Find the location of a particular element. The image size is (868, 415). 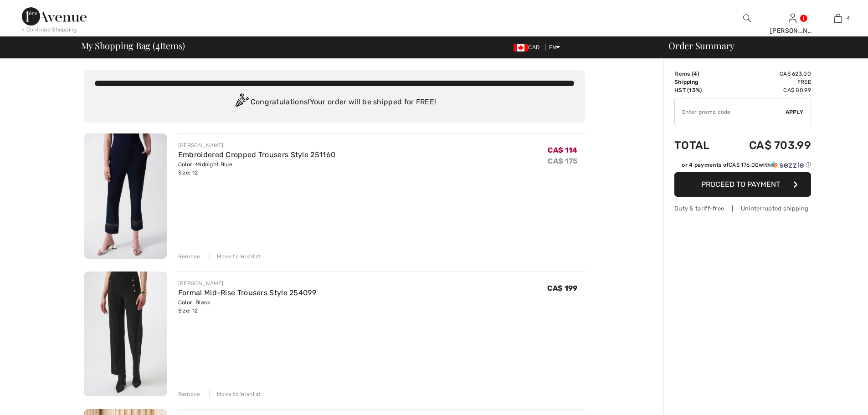

td: HST (13%) is located at coordinates (699, 90).